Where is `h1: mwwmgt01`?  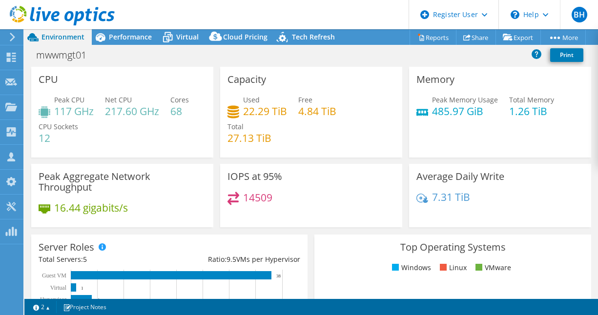
h1: mwwmgt01 is located at coordinates (66, 55).